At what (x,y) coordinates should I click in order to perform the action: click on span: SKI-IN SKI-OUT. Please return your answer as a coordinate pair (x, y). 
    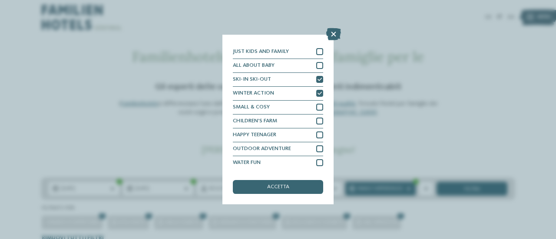
    Looking at the image, I should click on (252, 79).